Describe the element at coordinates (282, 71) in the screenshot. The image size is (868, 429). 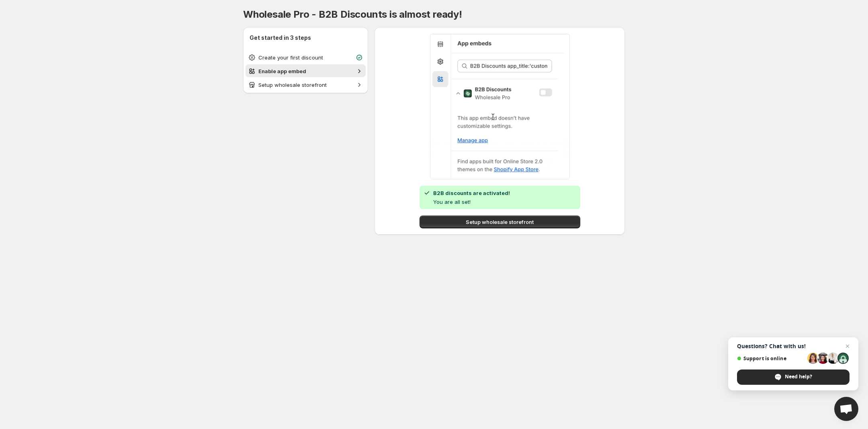
I see `span: Enable app embed` at that location.